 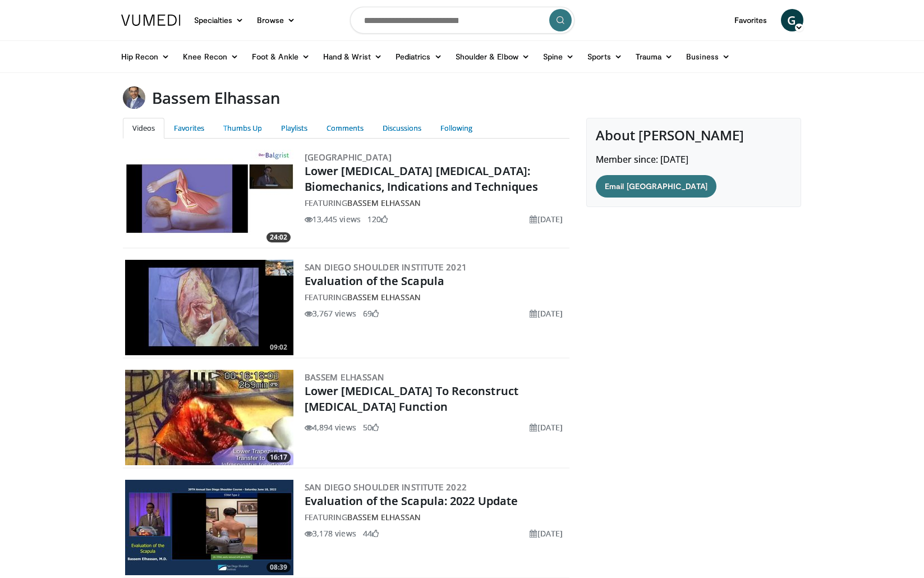 I want to click on a: Trauma, so click(x=654, y=57).